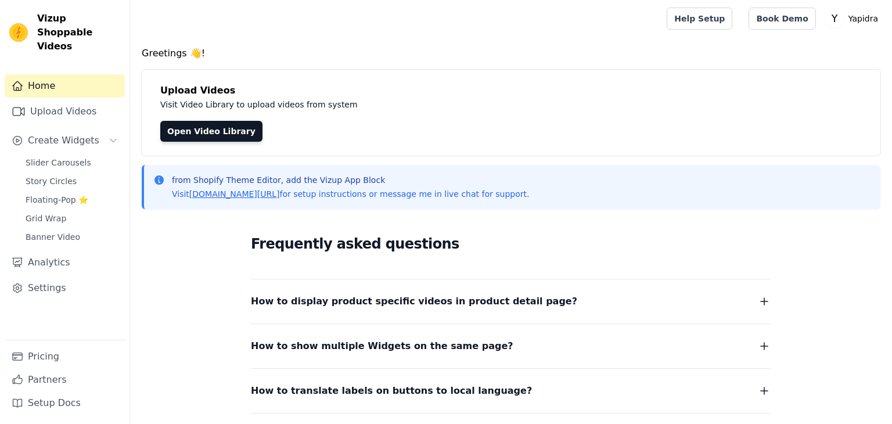 Image resolution: width=892 pixels, height=424 pixels. What do you see at coordinates (699, 19) in the screenshot?
I see `a: Help Setup` at bounding box center [699, 19].